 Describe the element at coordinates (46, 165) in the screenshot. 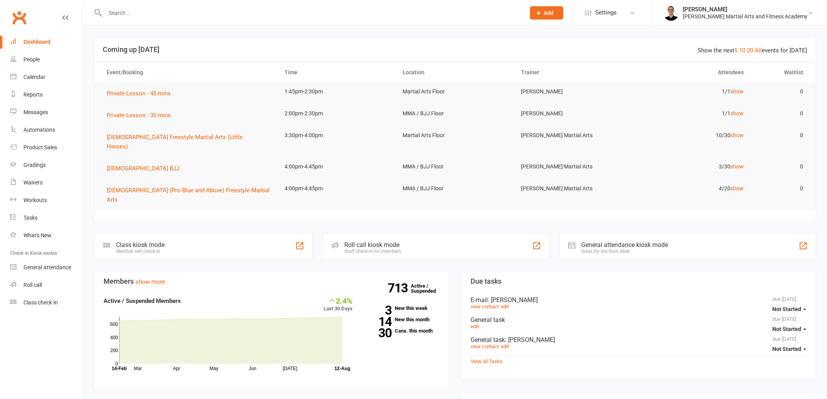

I see `a: Gradings` at that location.